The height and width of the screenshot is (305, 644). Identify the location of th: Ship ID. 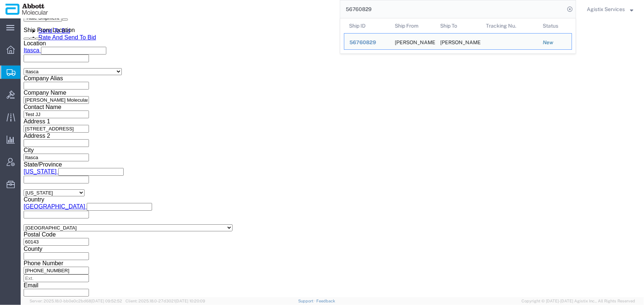
(367, 26).